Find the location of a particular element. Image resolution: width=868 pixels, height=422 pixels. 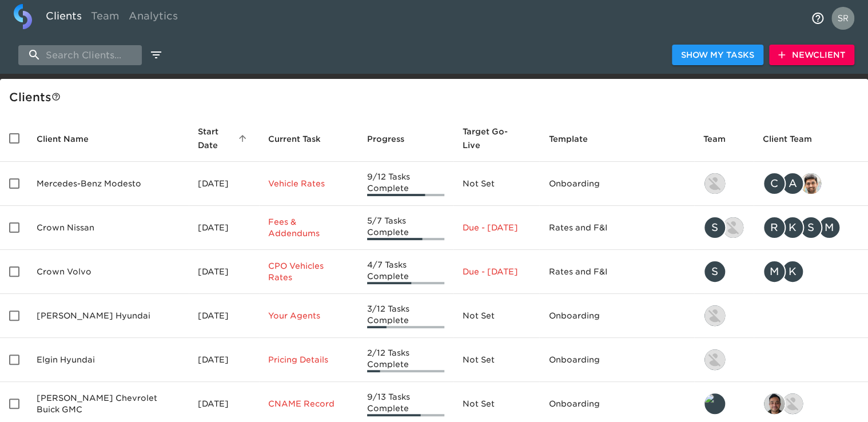

a: Analytics is located at coordinates (153, 18).